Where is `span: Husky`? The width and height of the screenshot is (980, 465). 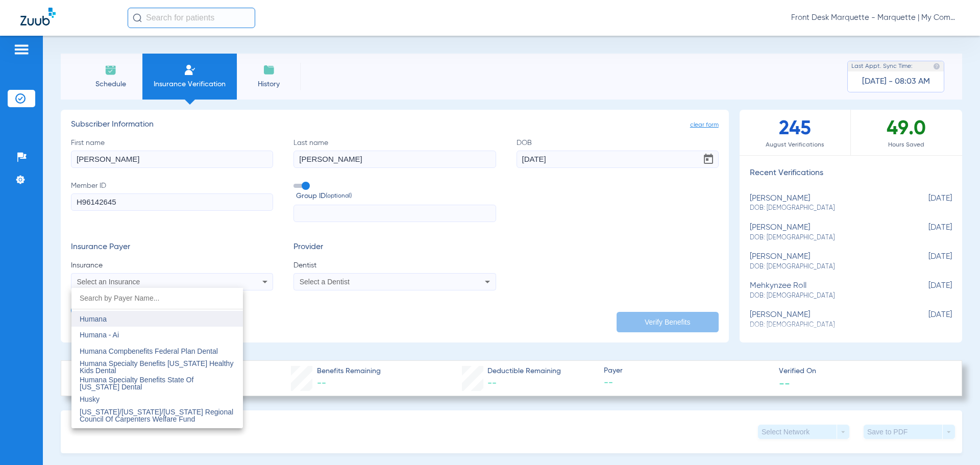 span: Husky is located at coordinates (89, 399).